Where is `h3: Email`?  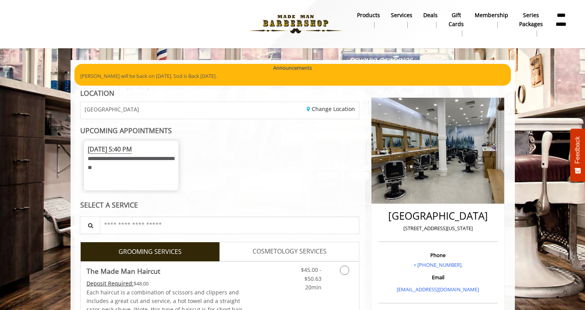 h3: Email is located at coordinates (438, 278).